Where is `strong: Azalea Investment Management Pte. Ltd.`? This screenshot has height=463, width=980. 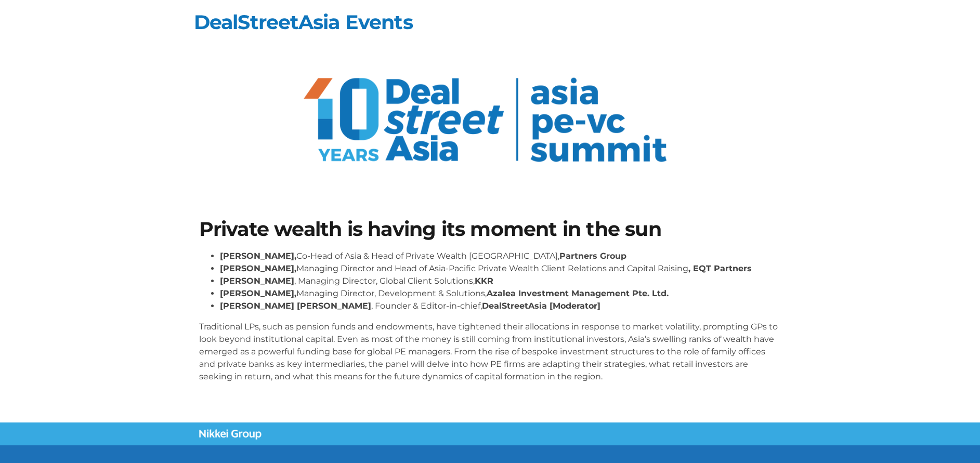
strong: Azalea Investment Management Pte. Ltd. is located at coordinates (578, 293).